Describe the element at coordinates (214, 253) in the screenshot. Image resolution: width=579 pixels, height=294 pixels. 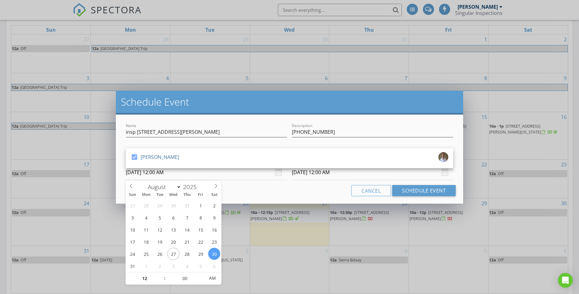
I see `span: August 30, 2025` at that location.